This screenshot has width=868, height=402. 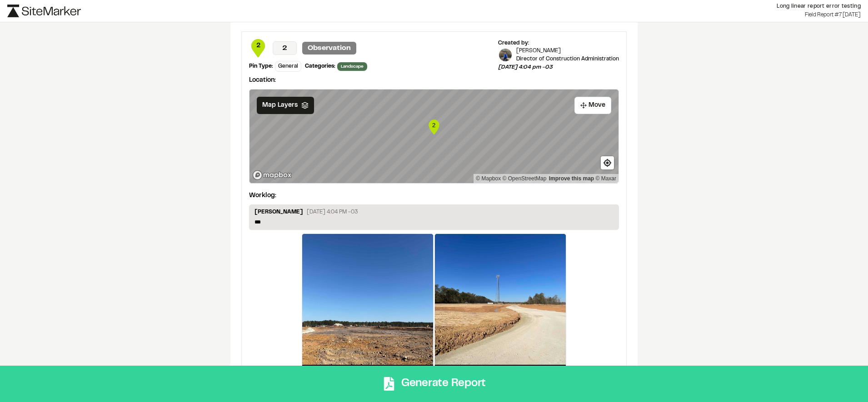 What do you see at coordinates (285, 48) in the screenshot?
I see `p: 2` at bounding box center [285, 48].